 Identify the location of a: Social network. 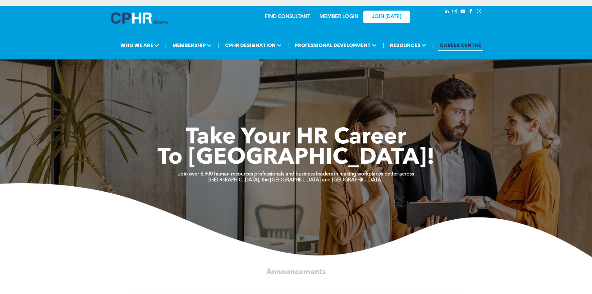
(479, 12).